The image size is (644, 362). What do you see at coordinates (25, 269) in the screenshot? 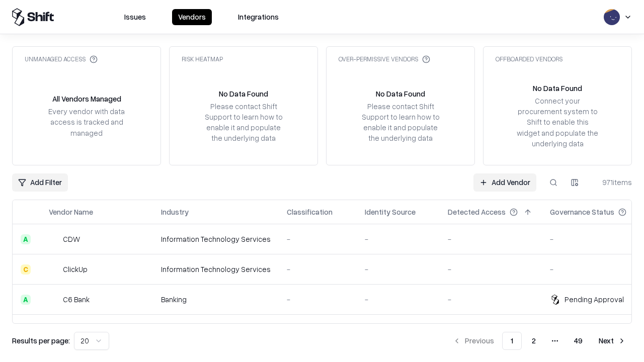
I see `div: C` at bounding box center [25, 269].